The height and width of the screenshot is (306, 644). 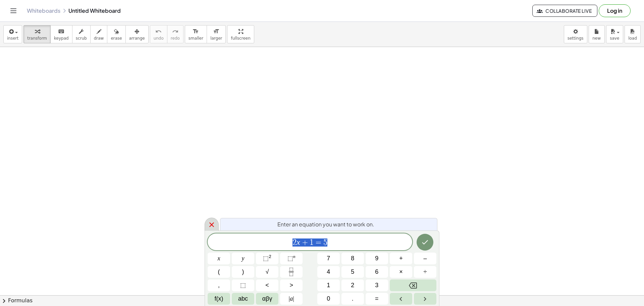 What do you see at coordinates (353, 285) in the screenshot?
I see `button: 2` at bounding box center [353, 285].